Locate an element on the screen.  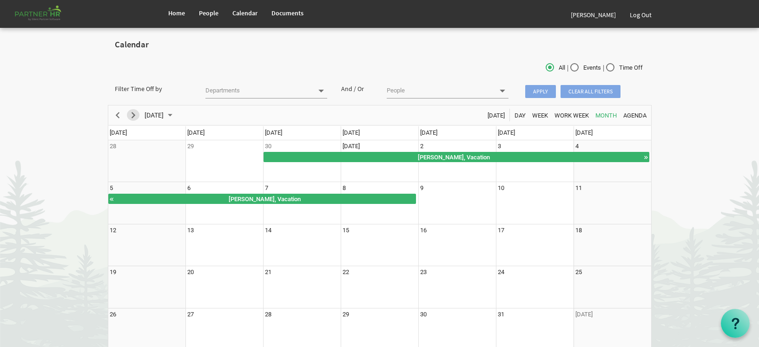
div: Wednesday, October 29, 2025 is located at coordinates (346, 315).